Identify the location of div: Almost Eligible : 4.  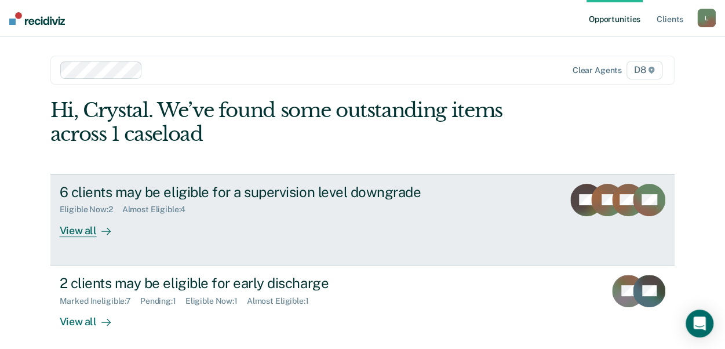
(159, 209).